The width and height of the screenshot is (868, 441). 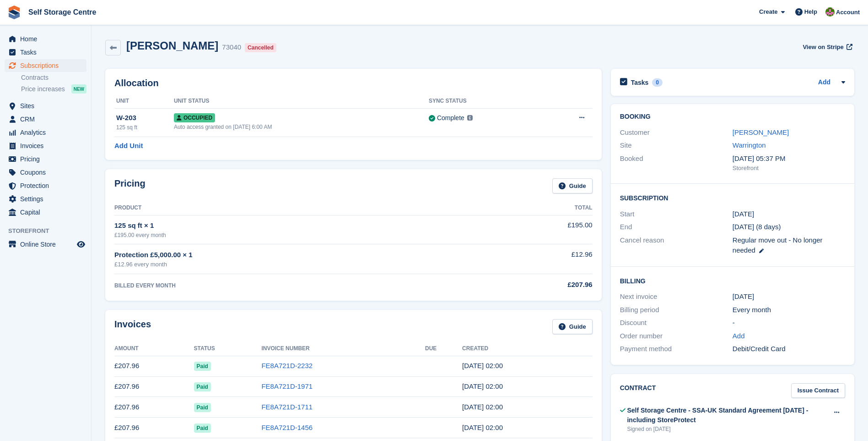 What do you see at coordinates (47, 212) in the screenshot?
I see `span: Capital` at bounding box center [47, 212].